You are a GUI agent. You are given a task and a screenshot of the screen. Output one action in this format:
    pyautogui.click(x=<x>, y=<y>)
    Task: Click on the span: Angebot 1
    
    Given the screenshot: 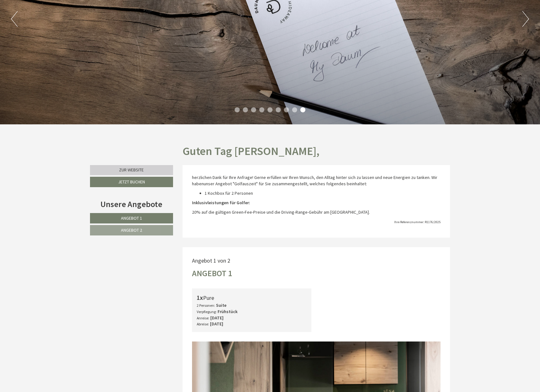 What is the action you would take?
    pyautogui.click(x=131, y=218)
    